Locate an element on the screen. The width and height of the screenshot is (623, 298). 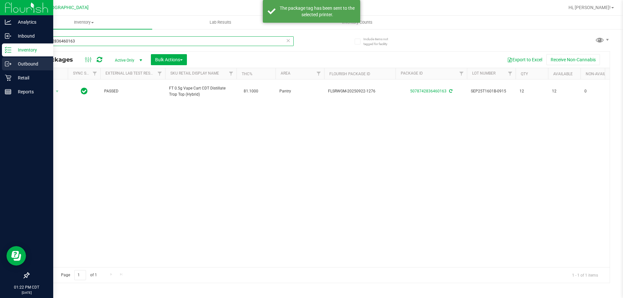
span: Include items not tagged for facility is located at coordinates (380, 42).